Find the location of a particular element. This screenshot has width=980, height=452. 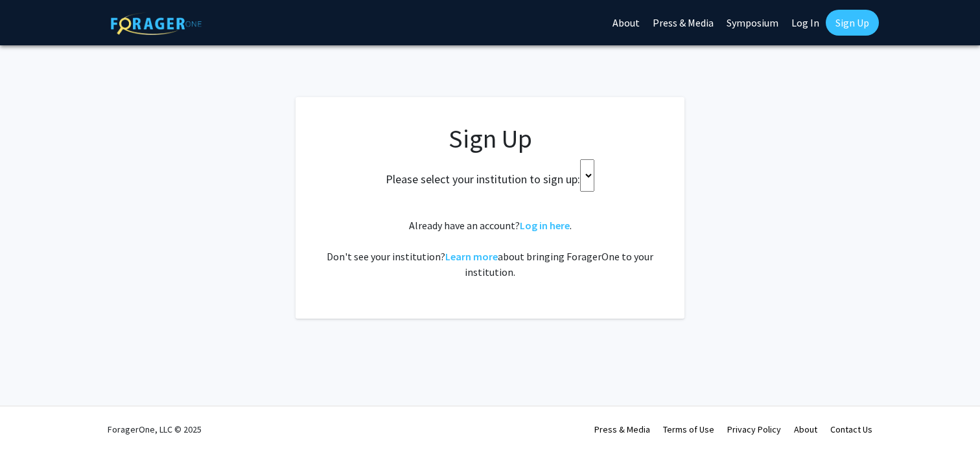

img: ForagerOne Logo is located at coordinates (156, 24).